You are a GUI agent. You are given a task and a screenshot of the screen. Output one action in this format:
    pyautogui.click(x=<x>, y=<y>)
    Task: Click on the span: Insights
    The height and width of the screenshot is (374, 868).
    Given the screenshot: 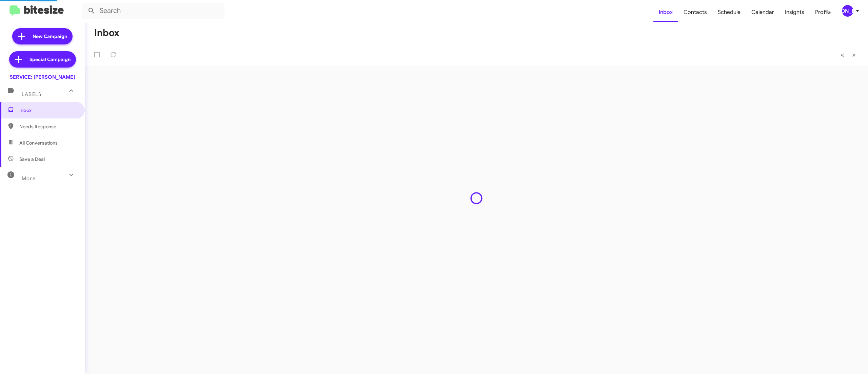 What is the action you would take?
    pyautogui.click(x=794, y=12)
    